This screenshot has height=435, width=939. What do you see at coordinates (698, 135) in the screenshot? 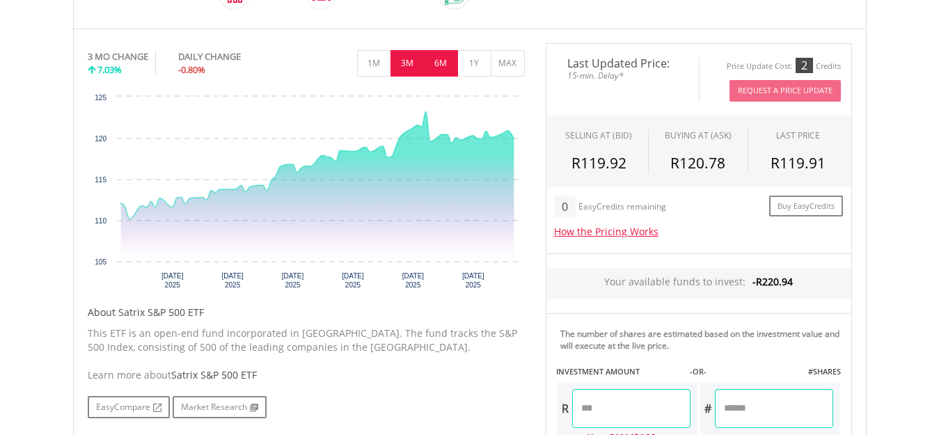
I see `span: BUYING AT (ASK)` at bounding box center [698, 135].